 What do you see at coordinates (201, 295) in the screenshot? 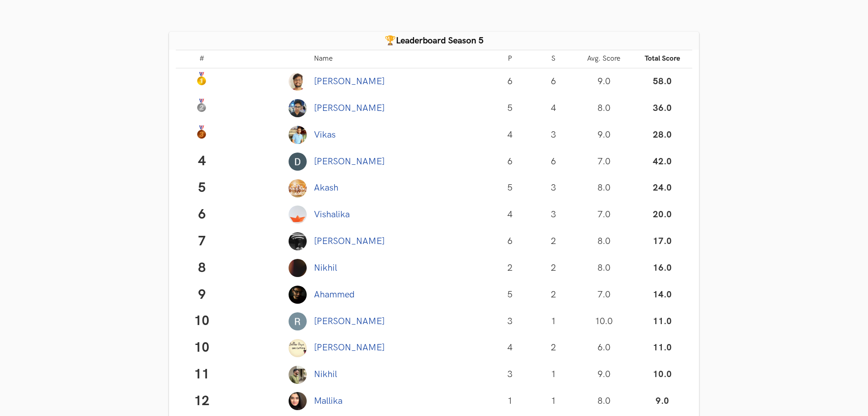
I see `td: 9` at bounding box center [201, 295].